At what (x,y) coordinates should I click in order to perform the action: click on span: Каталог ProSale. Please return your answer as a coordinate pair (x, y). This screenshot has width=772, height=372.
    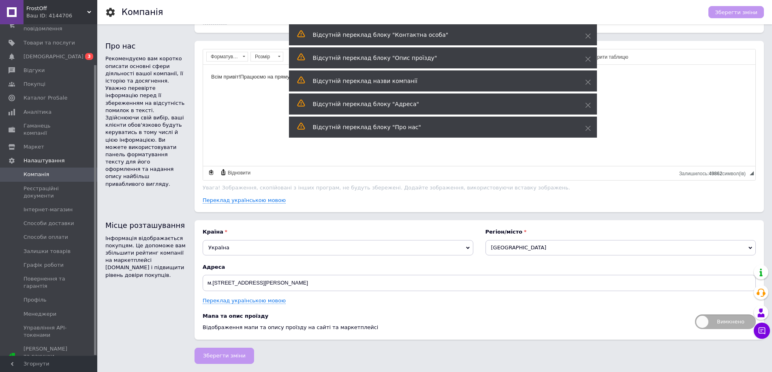
    Looking at the image, I should click on (45, 98).